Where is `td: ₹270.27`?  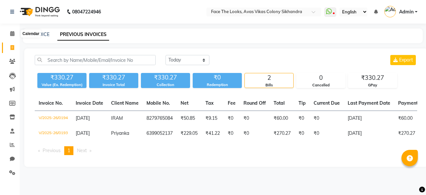
td: ₹270.27 is located at coordinates (282, 134).